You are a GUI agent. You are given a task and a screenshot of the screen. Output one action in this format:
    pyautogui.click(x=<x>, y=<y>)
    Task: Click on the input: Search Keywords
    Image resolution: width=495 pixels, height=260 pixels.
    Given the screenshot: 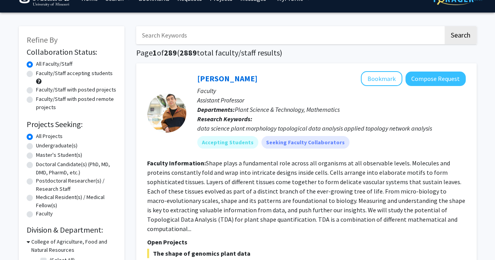 What is the action you would take?
    pyautogui.click(x=290, y=35)
    